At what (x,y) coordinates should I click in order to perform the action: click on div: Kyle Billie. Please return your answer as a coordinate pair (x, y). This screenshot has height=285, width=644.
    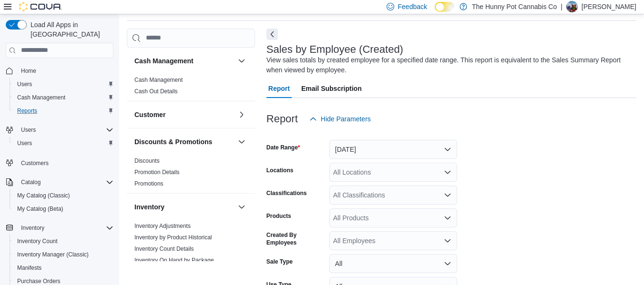
    Looking at the image, I should click on (572, 7).